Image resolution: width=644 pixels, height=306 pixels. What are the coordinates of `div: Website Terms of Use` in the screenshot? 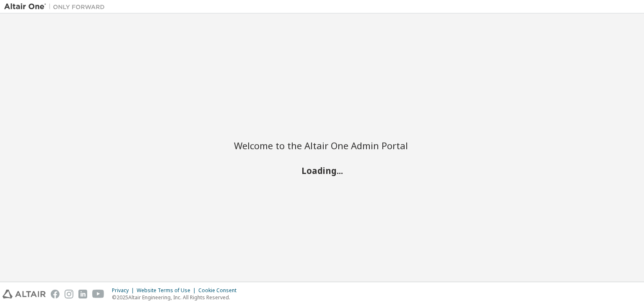 It's located at (167, 291).